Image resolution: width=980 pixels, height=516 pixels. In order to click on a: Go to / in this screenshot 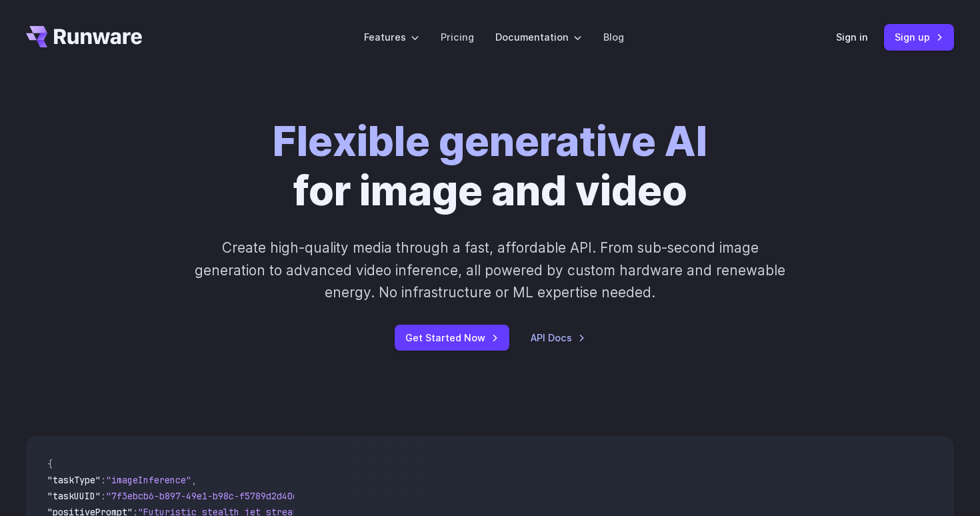, I will do `click(84, 37)`.